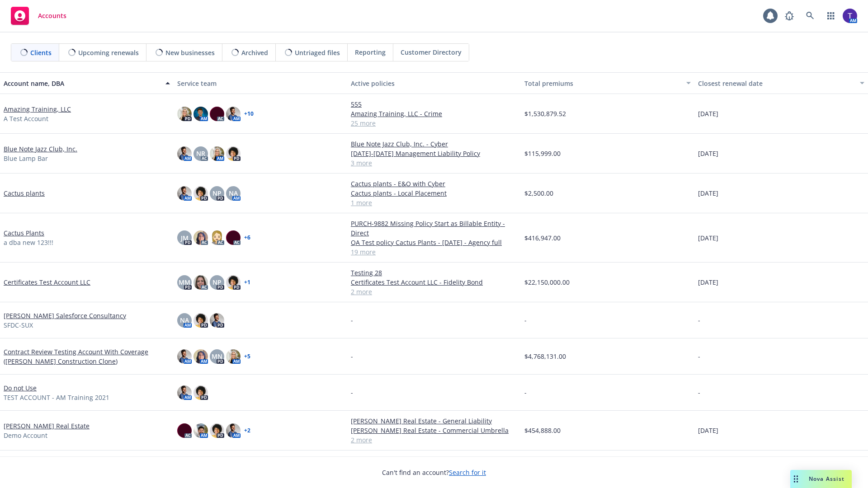 The image size is (868, 488). Describe the element at coordinates (434, 163) in the screenshot. I see `a: 3 more` at that location.